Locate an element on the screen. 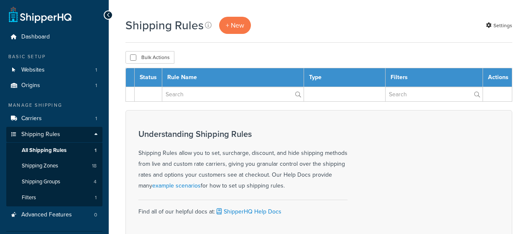 The image size is (529, 234). a: Shipping Rules is located at coordinates (54, 134).